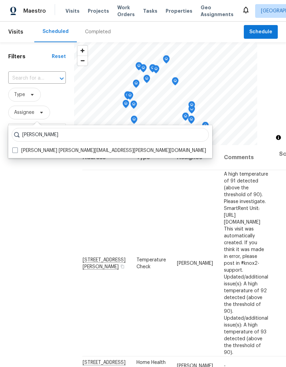  What do you see at coordinates (20, 95) in the screenshot?
I see `span: Type` at bounding box center [20, 95].